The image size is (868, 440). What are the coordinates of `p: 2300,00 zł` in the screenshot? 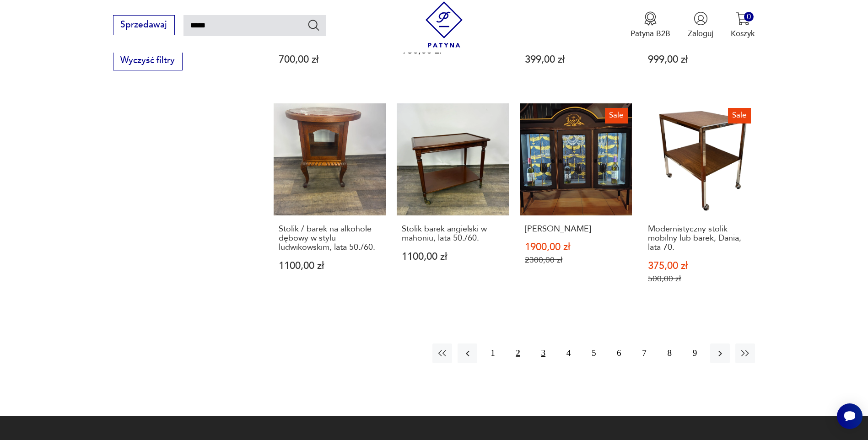 It's located at (575, 260).